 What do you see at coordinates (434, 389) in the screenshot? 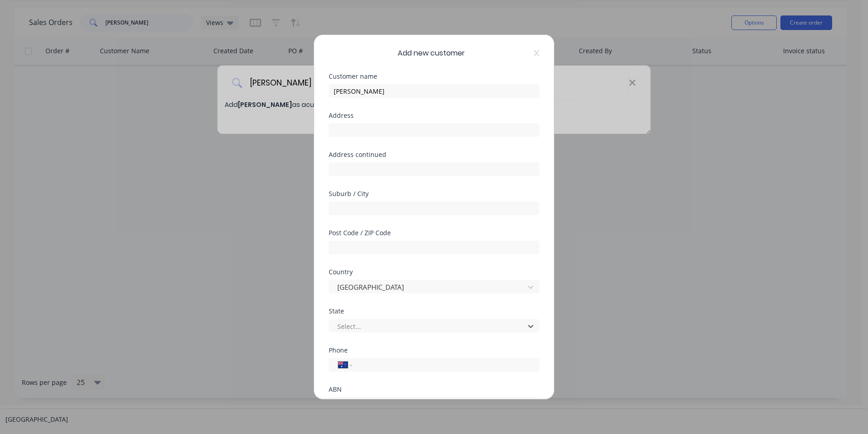
I see `div: ABN` at bounding box center [434, 389].